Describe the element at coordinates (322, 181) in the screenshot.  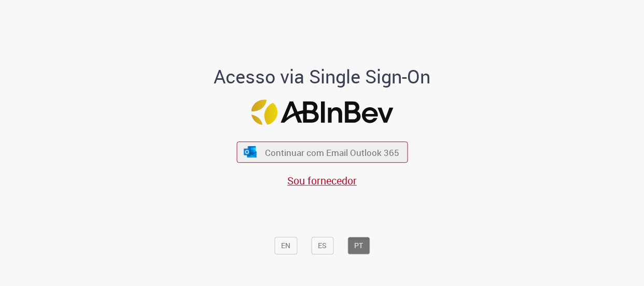
I see `span: Sou fornecedor` at that location.